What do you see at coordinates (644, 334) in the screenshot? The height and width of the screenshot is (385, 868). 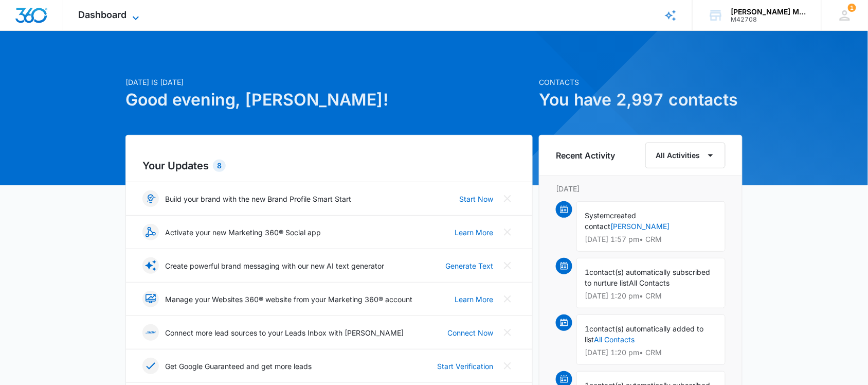 I see `span: contact(s) automatically added to list` at bounding box center [644, 334].